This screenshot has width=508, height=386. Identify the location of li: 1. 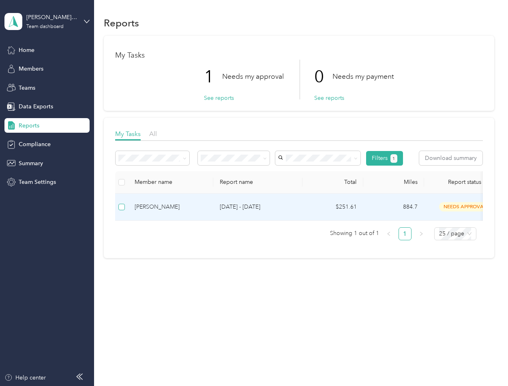
(405, 234).